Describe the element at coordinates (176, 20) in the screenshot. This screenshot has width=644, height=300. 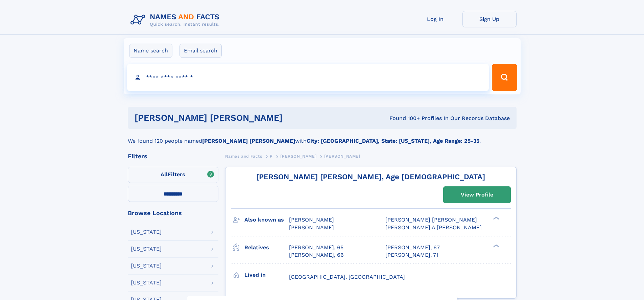
I see `img: Logo Names and Facts` at that location.